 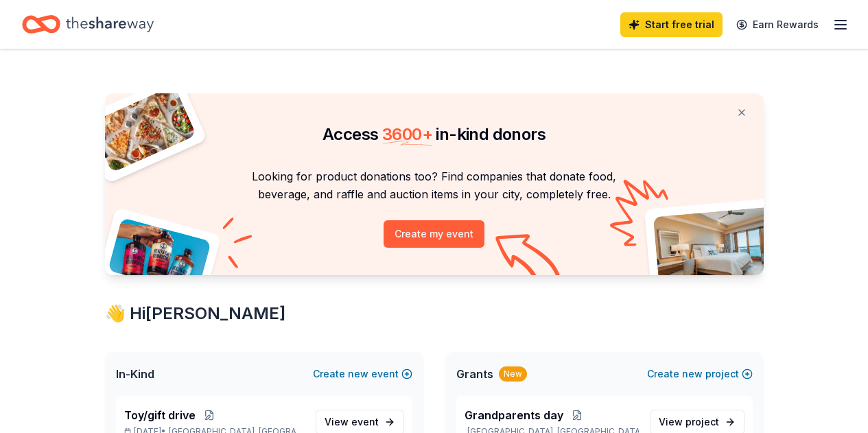 What do you see at coordinates (433, 134) in the screenshot?
I see `span: Access in-kind donors` at bounding box center [433, 134].